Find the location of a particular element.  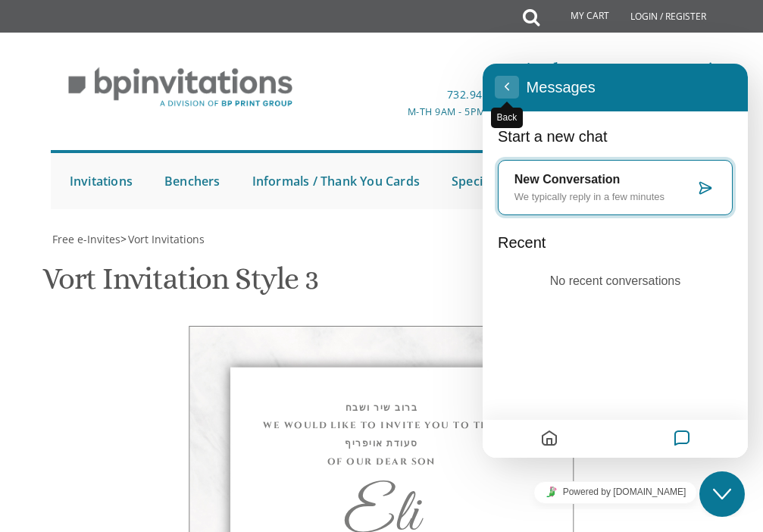

p: New Conversation is located at coordinates (122, 116).